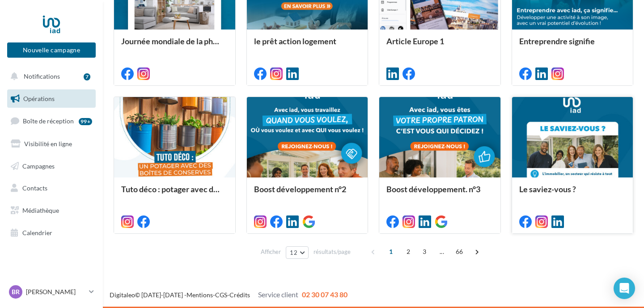  I want to click on a: Digitaleo, so click(122, 295).